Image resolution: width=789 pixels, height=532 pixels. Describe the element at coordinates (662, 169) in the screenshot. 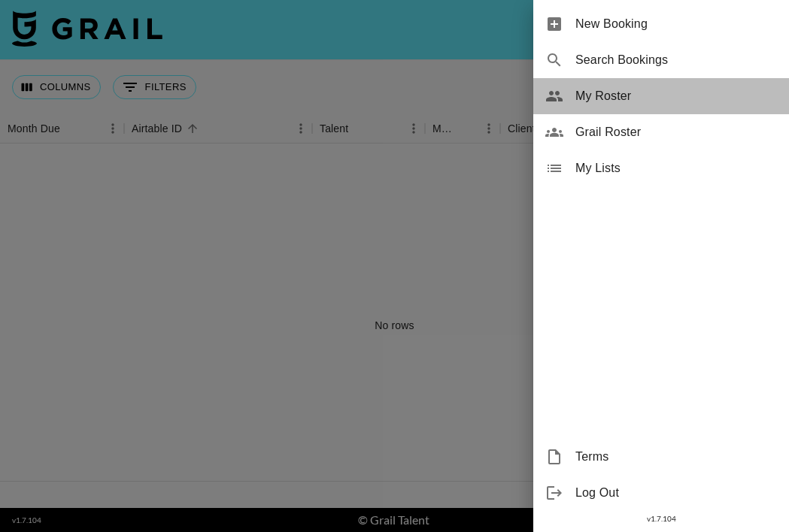

I see `div: My Lists` at that location.